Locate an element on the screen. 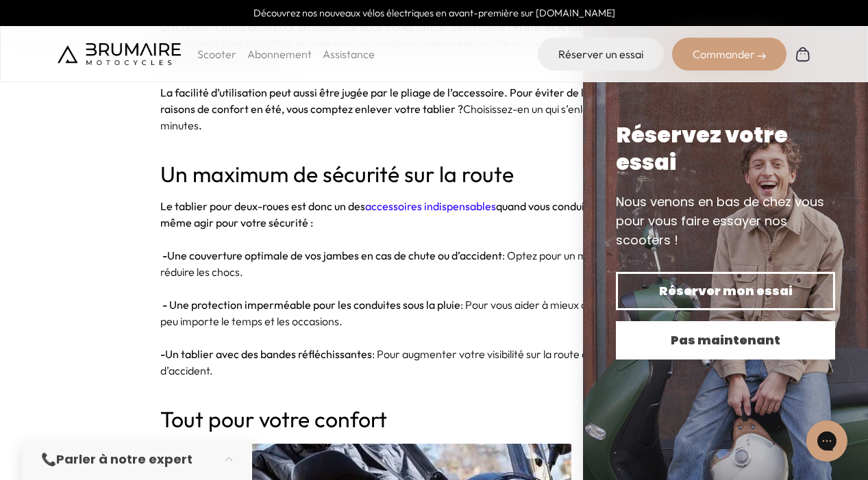 The image size is (868, 480). img: Panier is located at coordinates (803, 54).